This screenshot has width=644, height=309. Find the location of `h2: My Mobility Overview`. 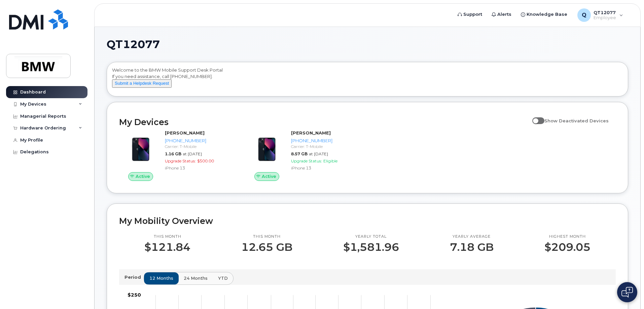

h2: My Mobility Overview is located at coordinates (368, 221).